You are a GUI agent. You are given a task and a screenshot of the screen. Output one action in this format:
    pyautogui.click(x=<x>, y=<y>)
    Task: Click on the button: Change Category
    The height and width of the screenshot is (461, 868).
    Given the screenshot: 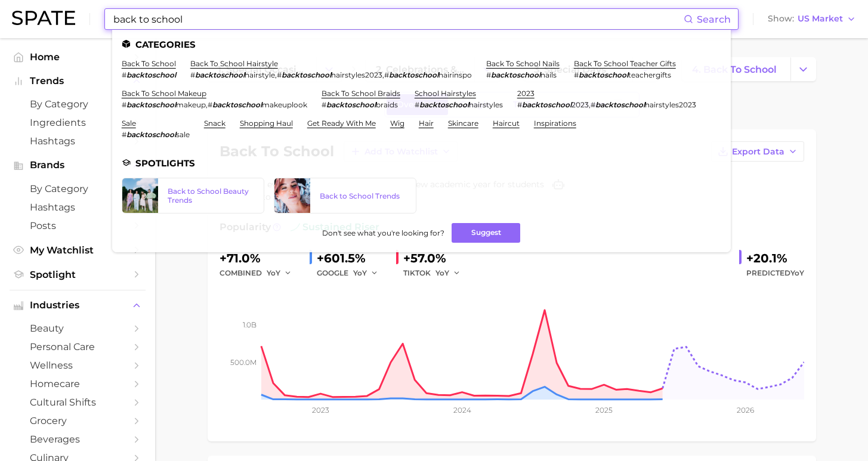 What is the action you would take?
    pyautogui.click(x=802, y=69)
    